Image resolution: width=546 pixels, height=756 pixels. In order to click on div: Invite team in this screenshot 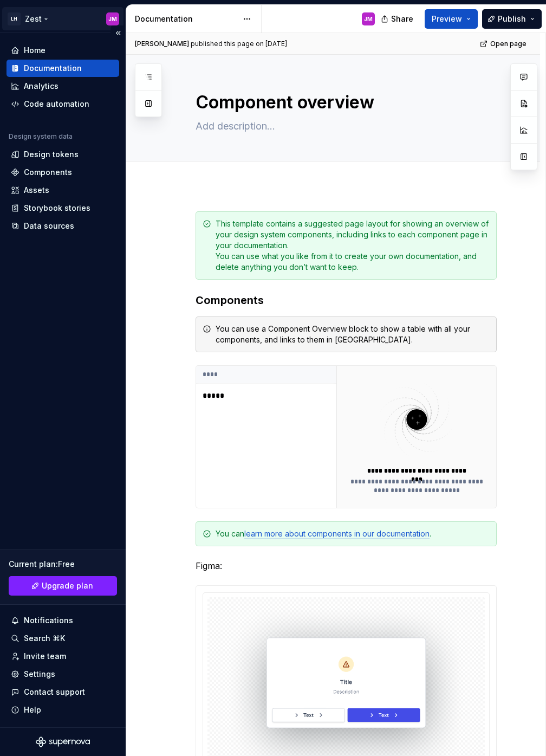, I will do `click(45, 656)`.